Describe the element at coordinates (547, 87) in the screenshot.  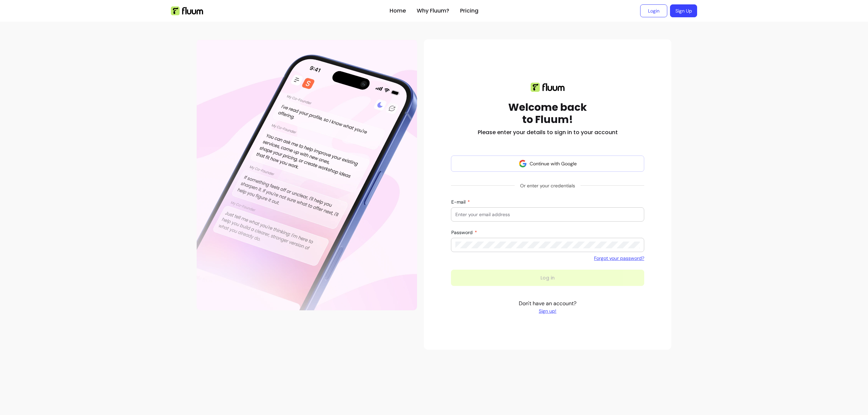
I see `img: Fluum logo` at that location.